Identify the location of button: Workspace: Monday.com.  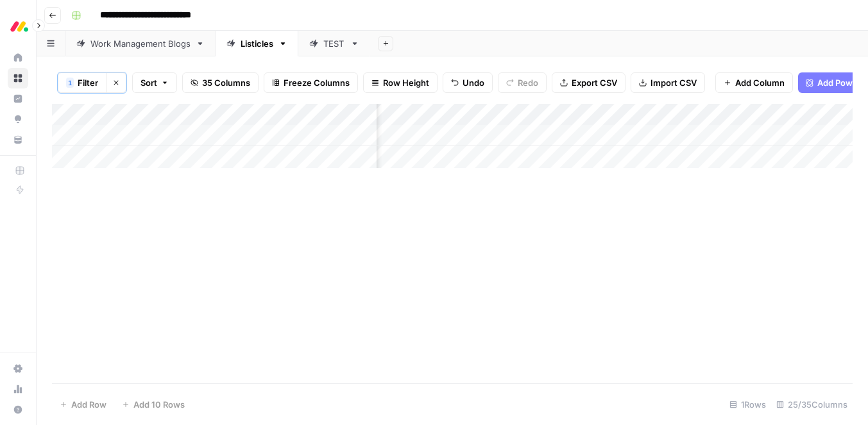
(18, 26).